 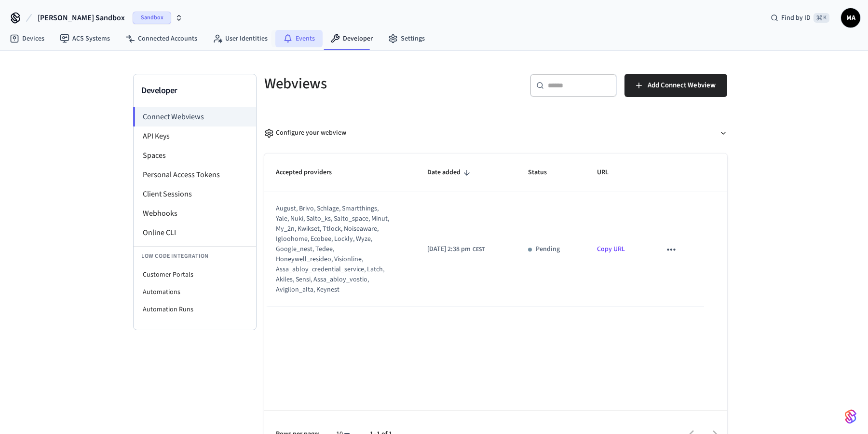 I want to click on button: MA, so click(x=851, y=18).